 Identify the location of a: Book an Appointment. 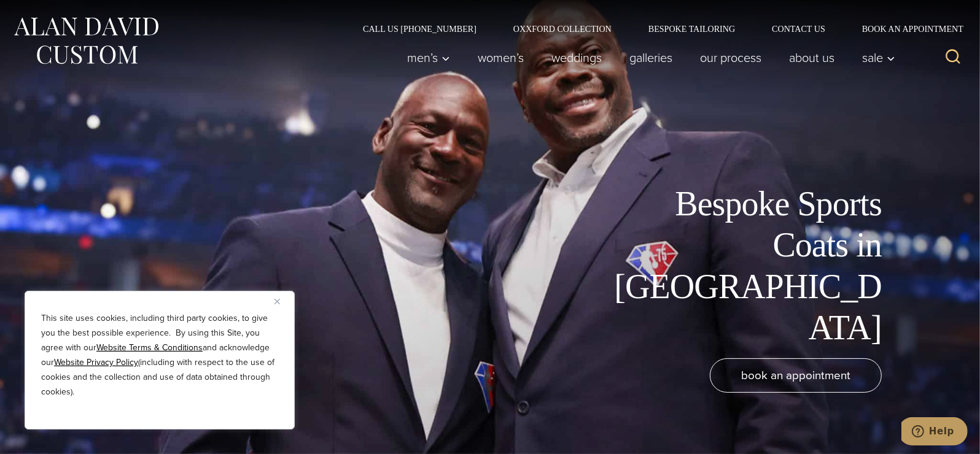
(906, 29).